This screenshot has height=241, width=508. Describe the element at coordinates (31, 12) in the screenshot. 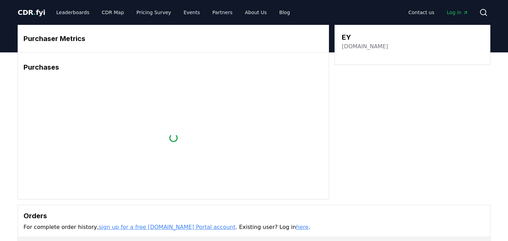

I see `span: CDR fyi` at that location.